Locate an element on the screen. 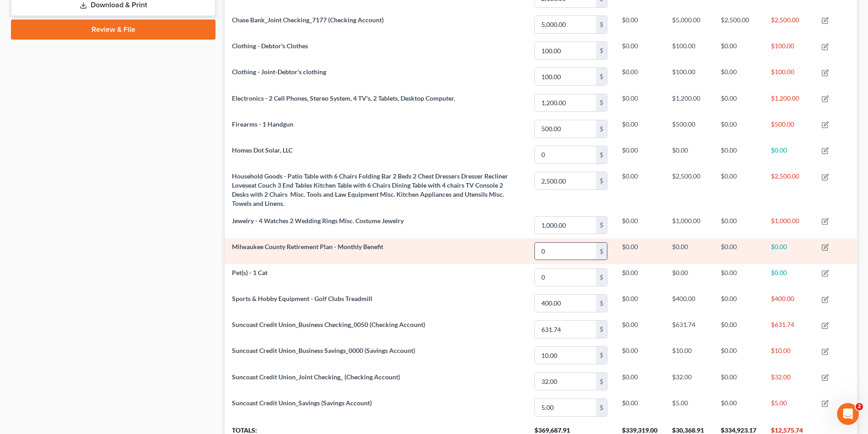 This screenshot has height=434, width=868. td: $5,000.00 is located at coordinates (689, 24).